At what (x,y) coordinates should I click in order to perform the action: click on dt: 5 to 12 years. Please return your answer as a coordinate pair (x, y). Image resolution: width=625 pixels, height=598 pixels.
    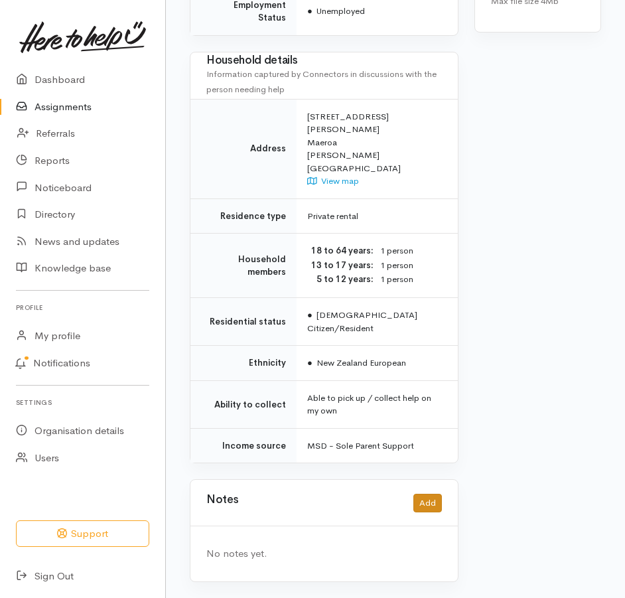
    Looking at the image, I should click on (340, 279).